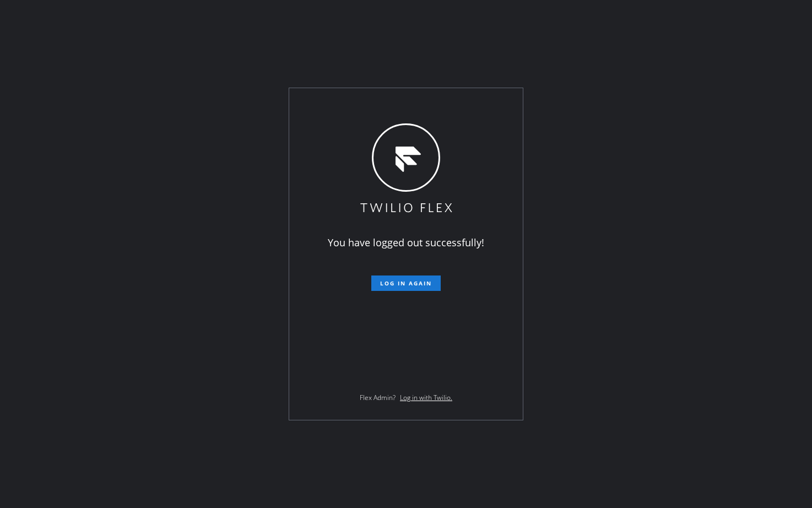  What do you see at coordinates (406, 283) in the screenshot?
I see `span: Log in again` at bounding box center [406, 283].